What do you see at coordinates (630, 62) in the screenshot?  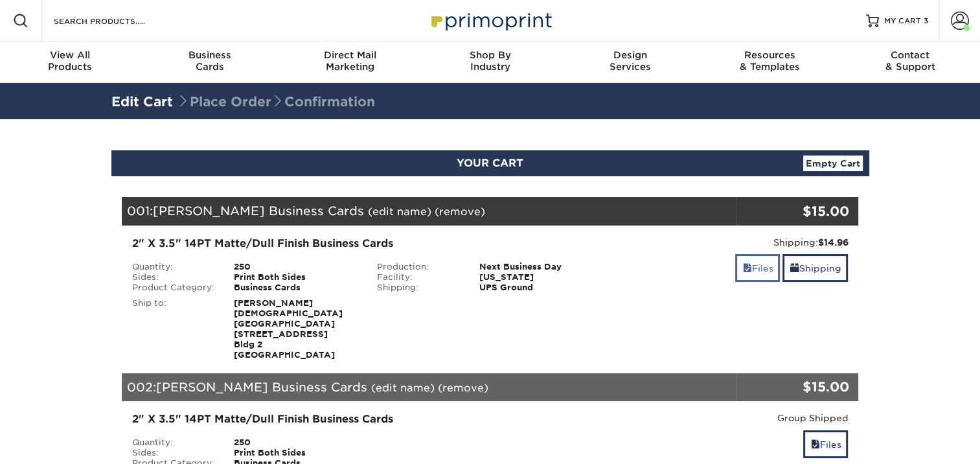 I see `a: DesignServices` at bounding box center [630, 62].